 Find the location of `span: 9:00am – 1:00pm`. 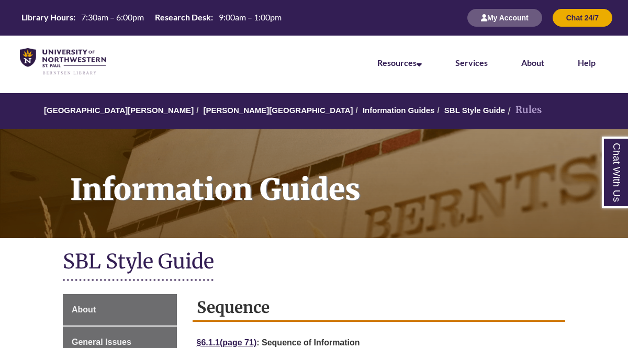

span: 9:00am – 1:00pm is located at coordinates (250, 17).